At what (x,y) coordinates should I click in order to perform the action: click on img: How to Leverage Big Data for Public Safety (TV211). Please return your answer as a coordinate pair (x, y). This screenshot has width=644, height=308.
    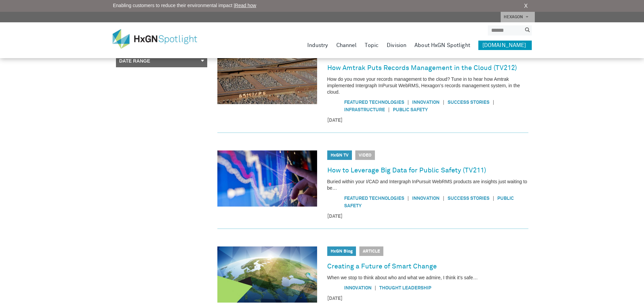
    Looking at the image, I should click on (267, 179).